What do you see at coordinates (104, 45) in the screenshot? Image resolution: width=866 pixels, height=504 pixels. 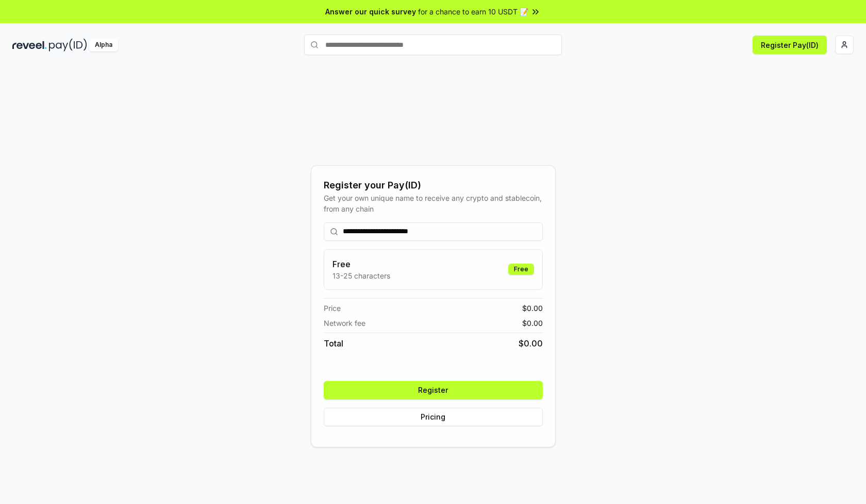 I see `div: Alpha` at bounding box center [104, 45].